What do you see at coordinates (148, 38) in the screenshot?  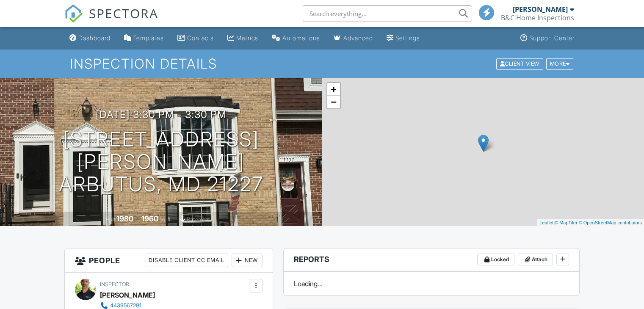 I see `div: Templates` at bounding box center [148, 38].